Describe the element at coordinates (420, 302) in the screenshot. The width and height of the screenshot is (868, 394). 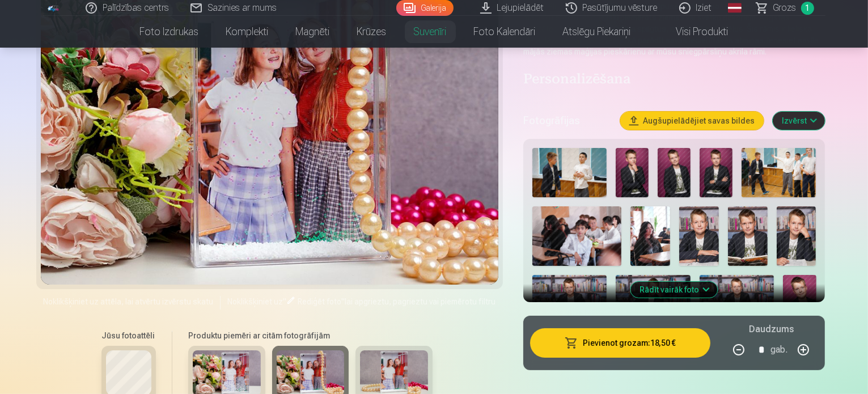
I see `span: lai apgrieztu, pagrieztu vai piemērotu filtru` at that location.